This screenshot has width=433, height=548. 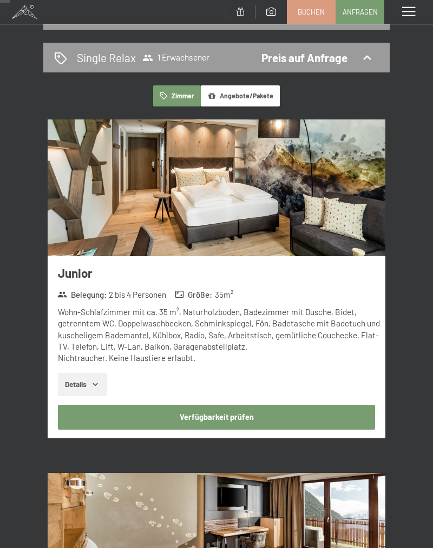 What do you see at coordinates (311, 12) in the screenshot?
I see `span: Buchen` at bounding box center [311, 12].